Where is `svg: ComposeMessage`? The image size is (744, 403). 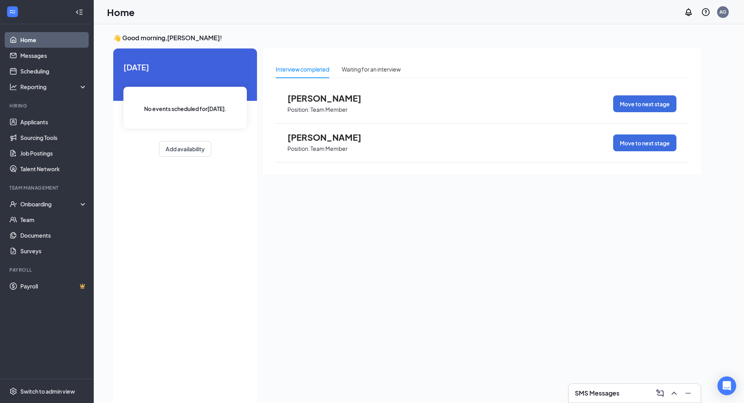 svg: ComposeMessage is located at coordinates (660, 393).